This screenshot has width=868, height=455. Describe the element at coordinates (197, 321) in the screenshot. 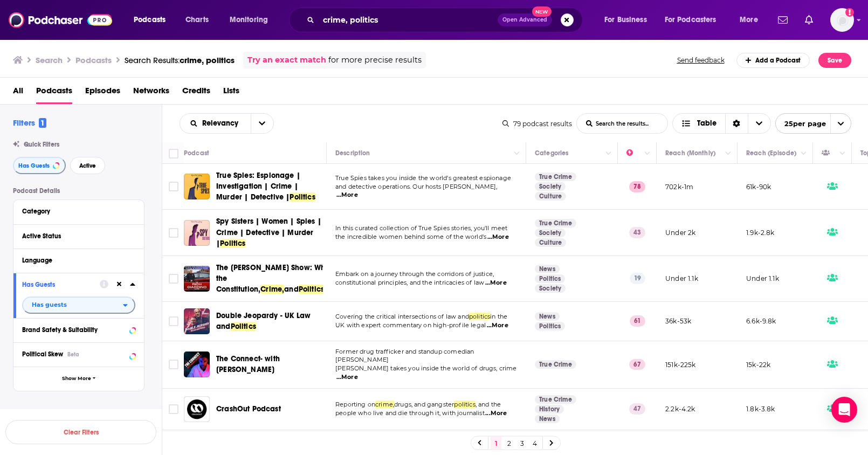

I see `img: Double Jeopardy - UK Law and Politics` at that location.